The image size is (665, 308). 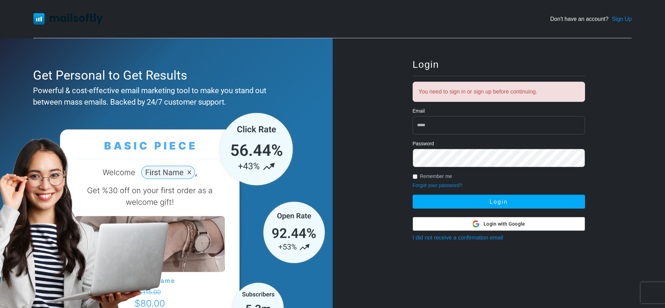 I want to click on a: Login with Google, so click(x=499, y=224).